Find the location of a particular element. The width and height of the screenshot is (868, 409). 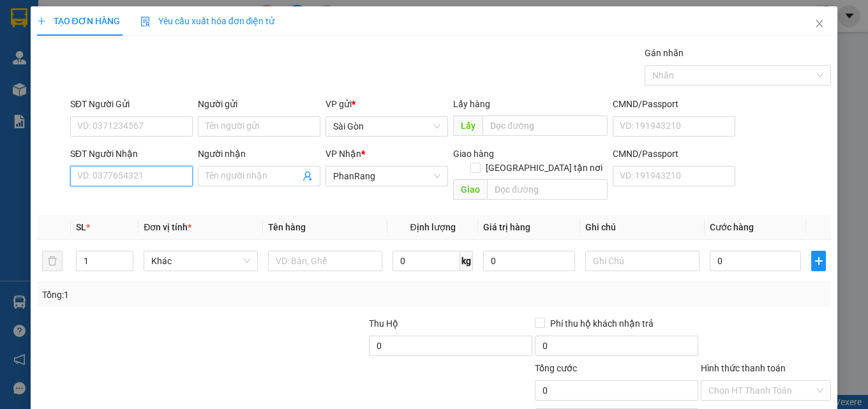

span: TẠO ĐƠN HÀNG is located at coordinates (79, 21).